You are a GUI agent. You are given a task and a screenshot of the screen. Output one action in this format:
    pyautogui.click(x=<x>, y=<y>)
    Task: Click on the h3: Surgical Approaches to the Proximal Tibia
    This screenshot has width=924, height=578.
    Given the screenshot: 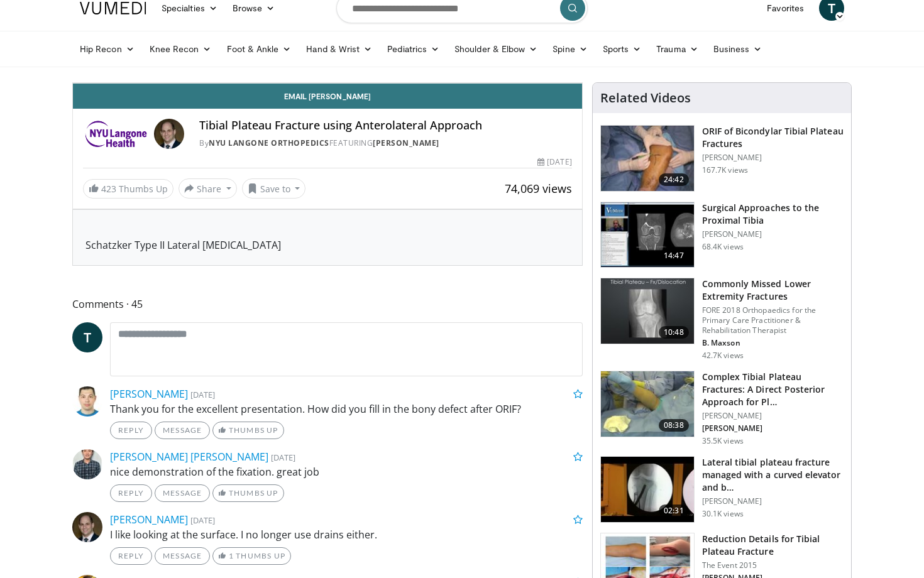 What is the action you would take?
    pyautogui.click(x=773, y=214)
    